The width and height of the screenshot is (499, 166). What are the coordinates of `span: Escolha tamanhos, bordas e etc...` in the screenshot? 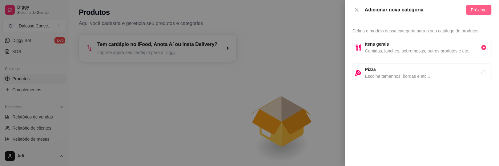 It's located at (423, 76).